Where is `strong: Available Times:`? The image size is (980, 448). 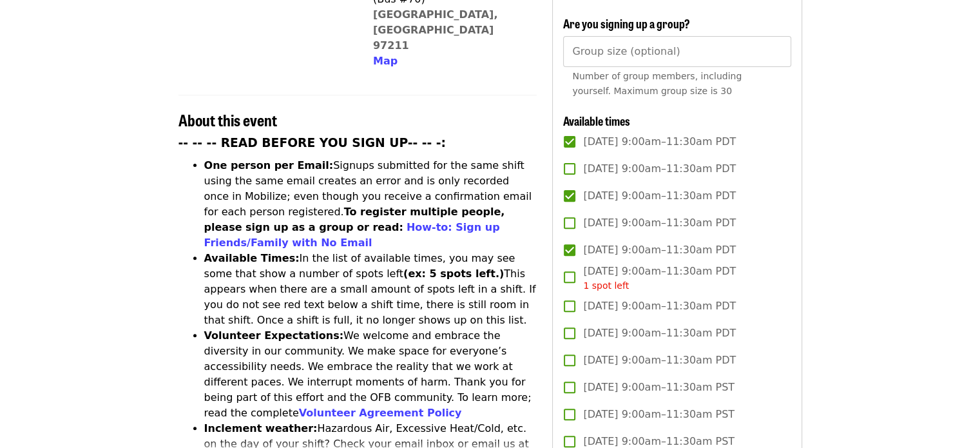 strong: Available Times: is located at coordinates (252, 258).